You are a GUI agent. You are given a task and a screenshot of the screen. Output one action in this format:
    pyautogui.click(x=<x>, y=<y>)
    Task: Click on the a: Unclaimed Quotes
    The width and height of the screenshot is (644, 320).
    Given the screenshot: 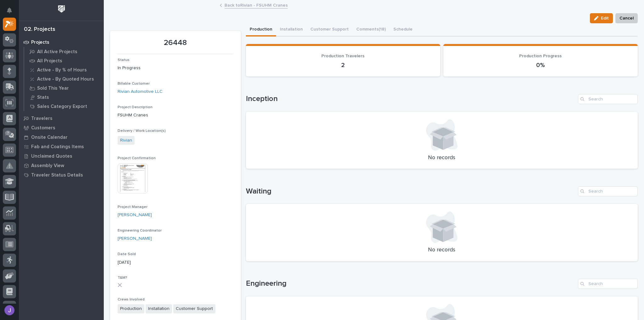 What is the action you would take?
    pyautogui.click(x=61, y=156)
    